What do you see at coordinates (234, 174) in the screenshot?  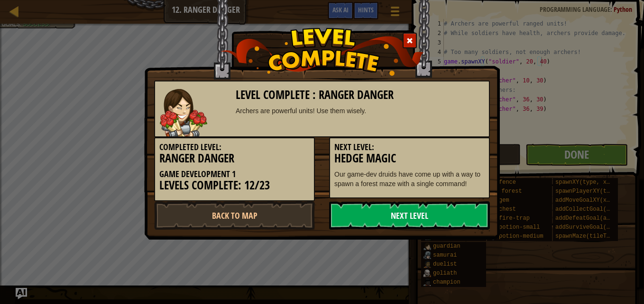 I see `h5: Game Development 1` at bounding box center [234, 174].